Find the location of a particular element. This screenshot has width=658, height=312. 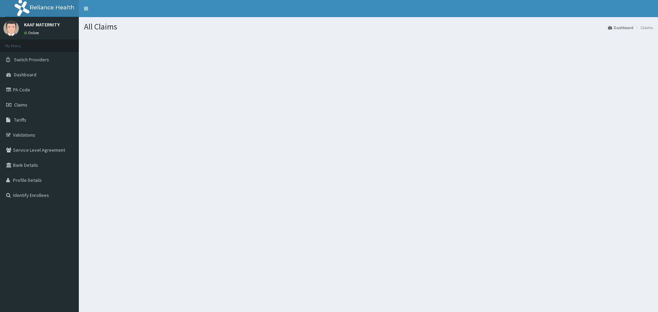

li: Claims is located at coordinates (643, 27).